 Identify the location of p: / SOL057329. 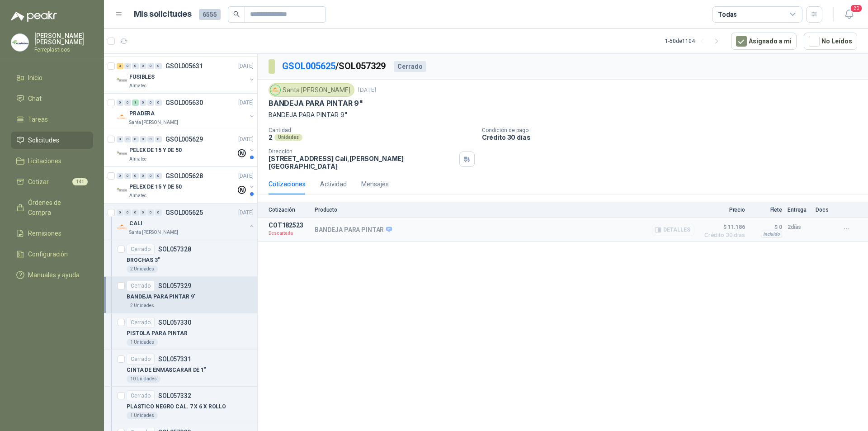
(334, 66).